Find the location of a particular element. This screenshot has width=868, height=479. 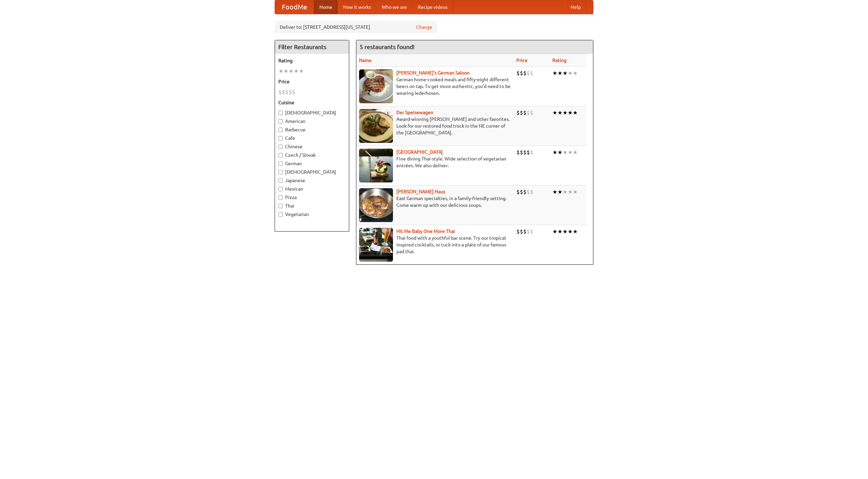

h5: Rating is located at coordinates (312, 61).